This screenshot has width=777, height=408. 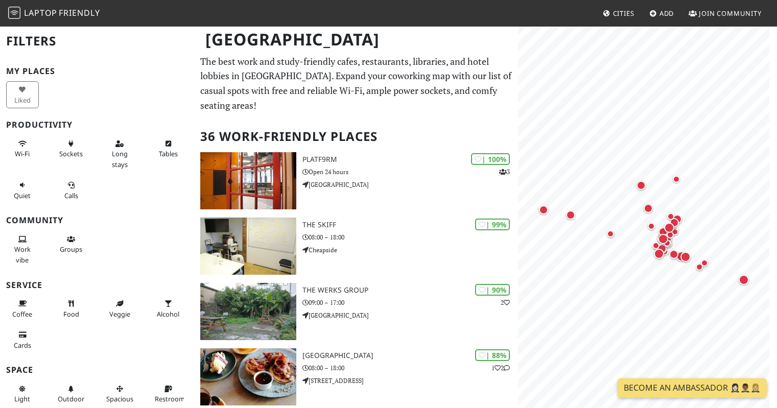 What do you see at coordinates (71, 399) in the screenshot?
I see `span: Outdoor area` at bounding box center [71, 399].